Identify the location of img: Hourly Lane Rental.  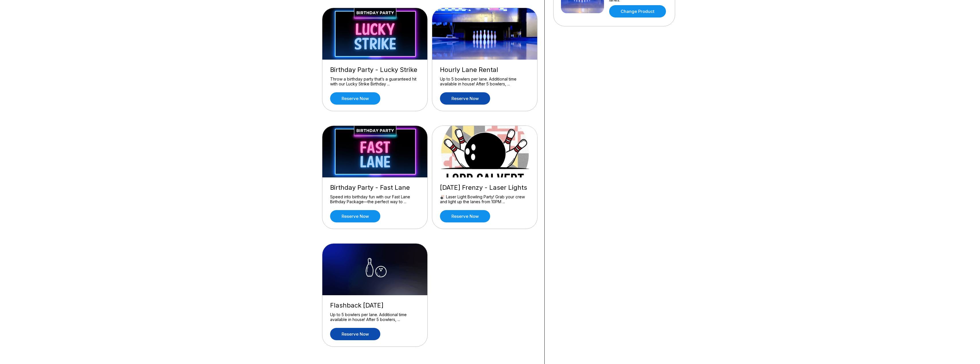
(485, 34).